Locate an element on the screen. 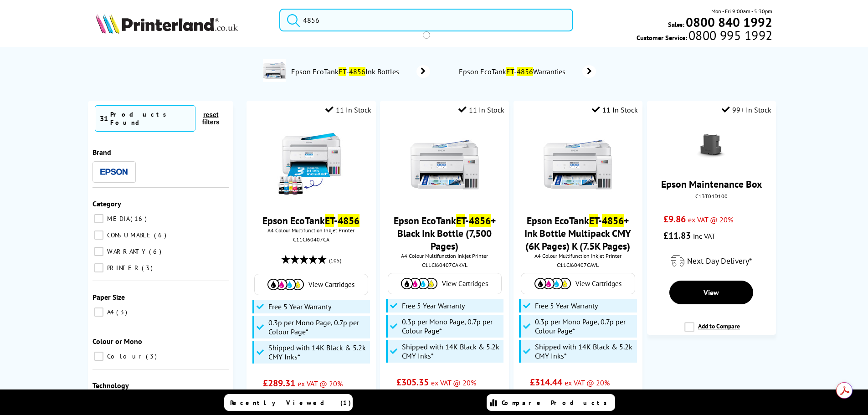 This screenshot has width=868, height=415. a: Epson EcoTankET-4856+ Black Ink Bottle (7,500 Pages) is located at coordinates (445, 233).